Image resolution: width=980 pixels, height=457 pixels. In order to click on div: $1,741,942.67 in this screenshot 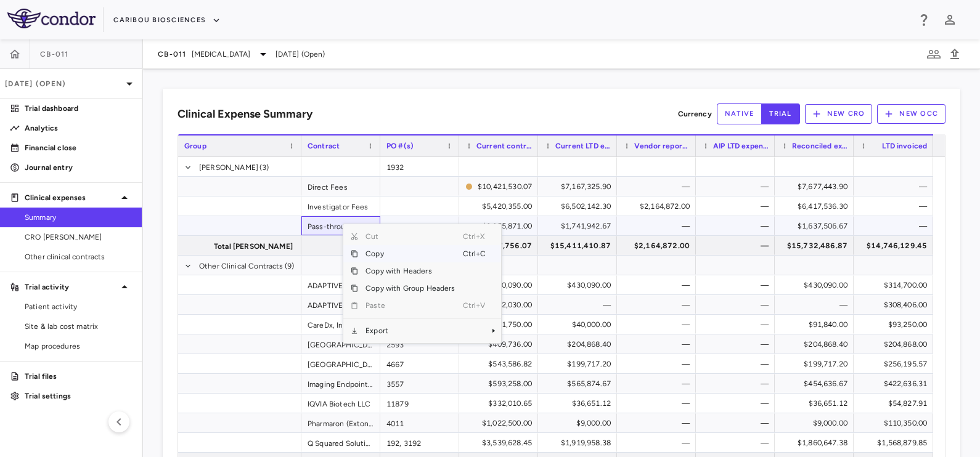, I will do `click(580, 226)`.